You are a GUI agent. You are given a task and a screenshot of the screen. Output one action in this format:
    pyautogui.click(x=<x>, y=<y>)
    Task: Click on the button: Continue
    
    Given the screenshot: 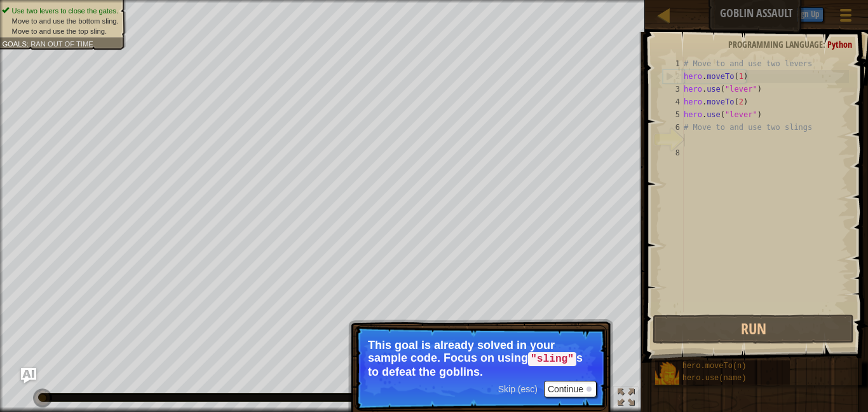 What is the action you would take?
    pyautogui.click(x=570, y=389)
    